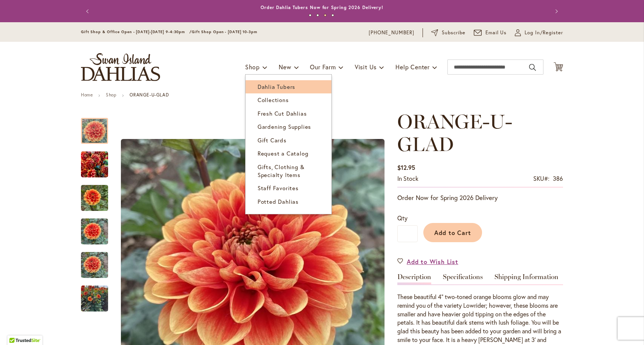 The width and height of the screenshot is (644, 345). I want to click on button: 3 of 4, so click(325, 15).